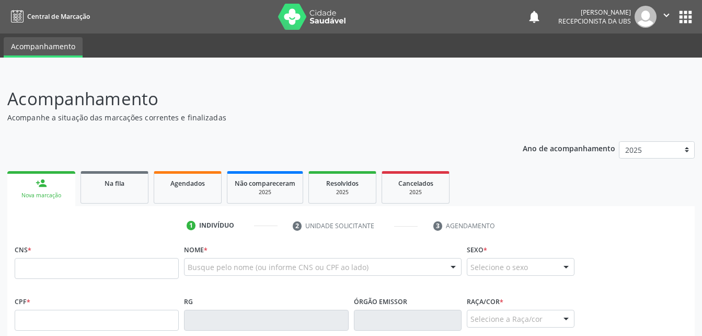  Describe the element at coordinates (188, 183) in the screenshot. I see `span: Agendados` at that location.